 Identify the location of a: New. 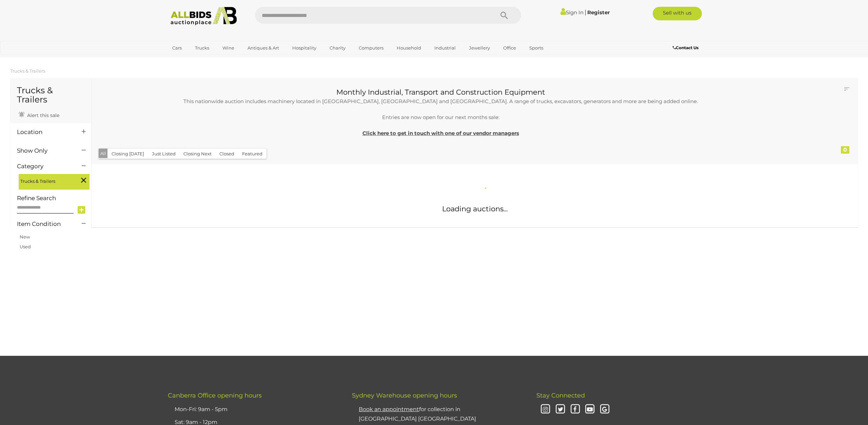
(25, 237).